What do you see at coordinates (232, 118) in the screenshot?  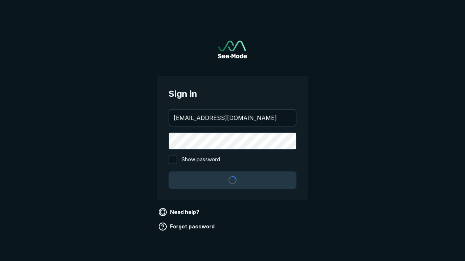 I see `input: your@email.com` at bounding box center [232, 118].